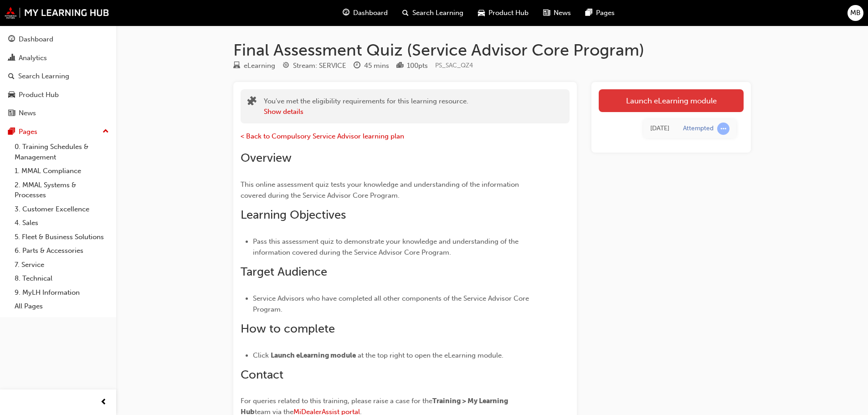  Describe the element at coordinates (58, 95) in the screenshot. I see `a: Product Hub` at that location.